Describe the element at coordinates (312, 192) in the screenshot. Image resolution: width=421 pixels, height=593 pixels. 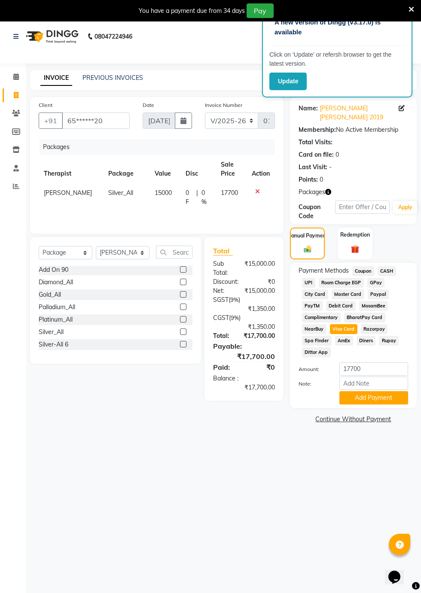
I see `span: Packages` at that location.